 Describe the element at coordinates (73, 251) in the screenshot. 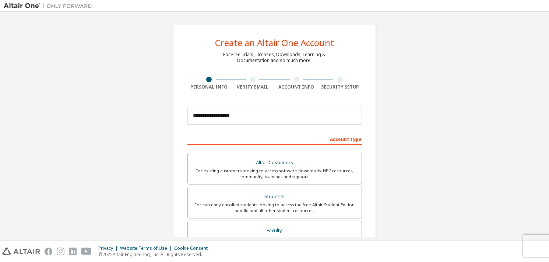

I see `img: linkedin.svg` at that location.